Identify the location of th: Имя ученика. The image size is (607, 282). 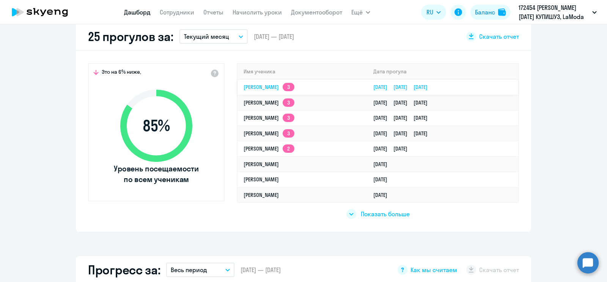
(302, 71).